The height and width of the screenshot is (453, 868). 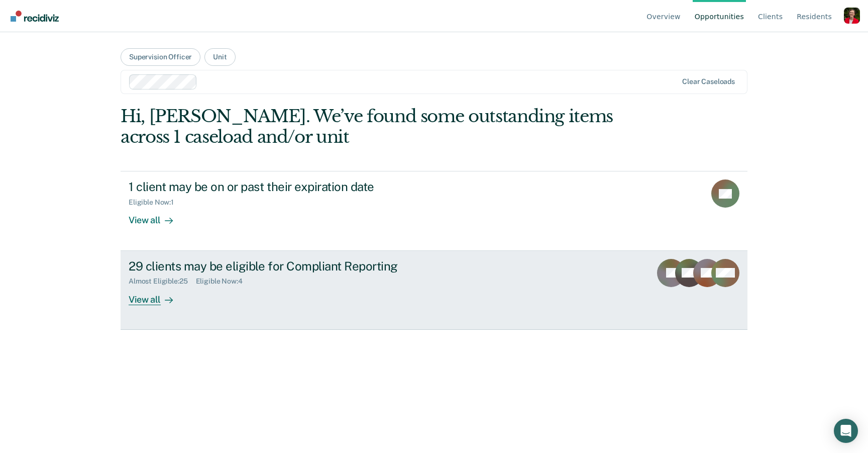 What do you see at coordinates (305, 186) in the screenshot?
I see `div: 1 client may be on or past their expiration date` at bounding box center [305, 186].